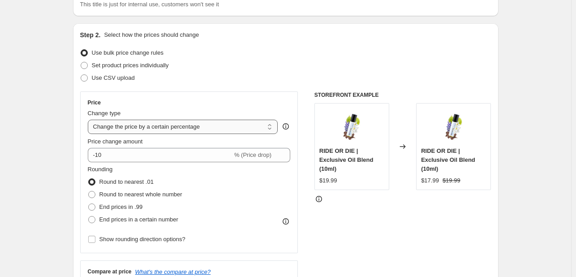  Describe the element at coordinates (126, 181) in the screenshot. I see `span: Round to nearest .01` at that location.